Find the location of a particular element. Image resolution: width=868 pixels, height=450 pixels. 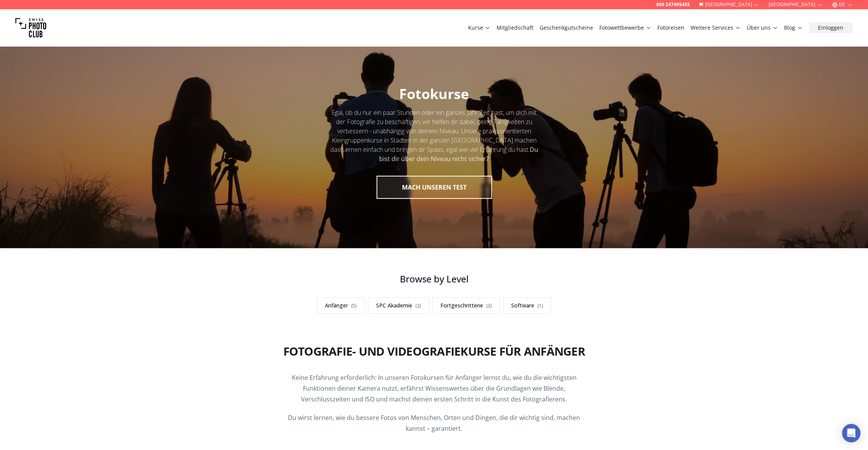

a: Fortgeschrittene(3) is located at coordinates (466, 305).